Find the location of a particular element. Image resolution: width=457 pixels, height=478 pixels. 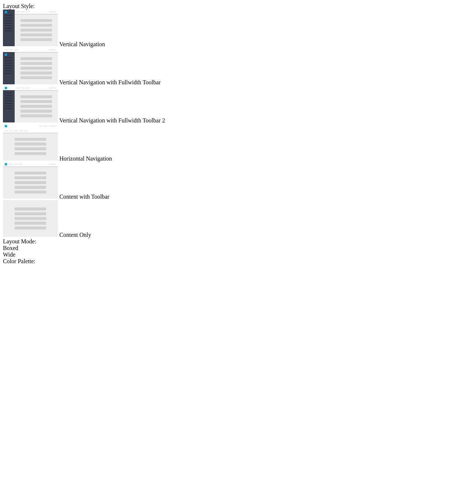

div: Layout Mode: is located at coordinates (228, 241).